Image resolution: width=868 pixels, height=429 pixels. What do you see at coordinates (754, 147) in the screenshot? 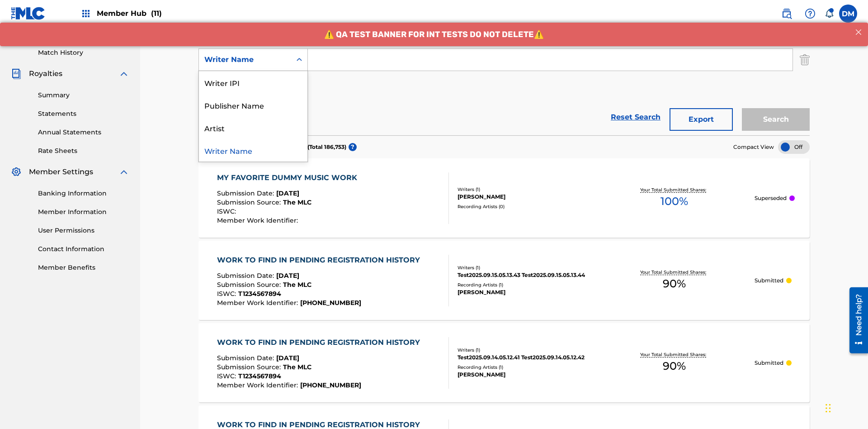
I see `span: Compact View` at bounding box center [754, 147].